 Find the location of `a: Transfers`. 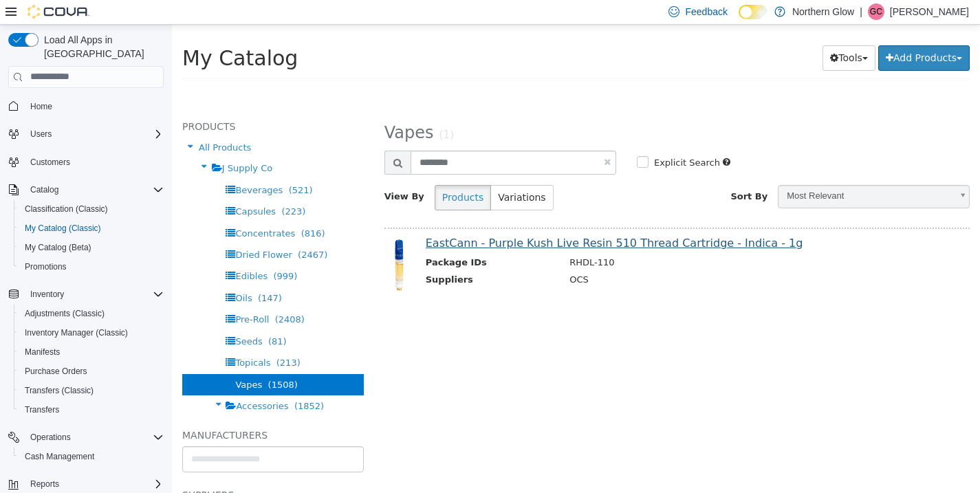

a: Transfers is located at coordinates (42, 410).